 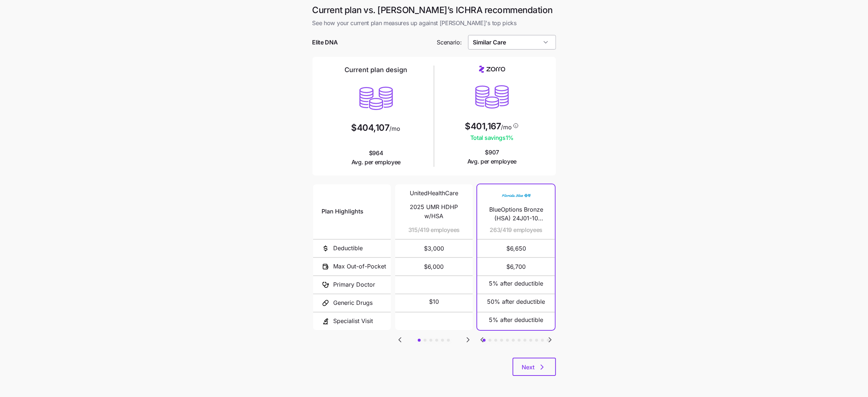 I want to click on span: $6,700, so click(x=516, y=267).